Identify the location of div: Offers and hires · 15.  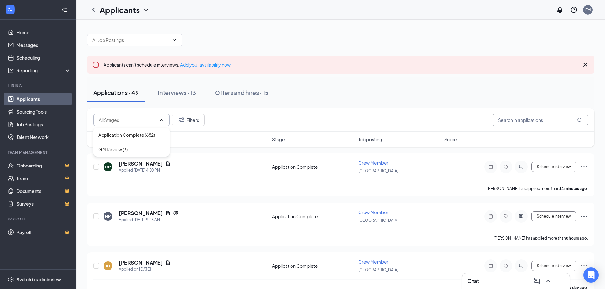
(242, 92).